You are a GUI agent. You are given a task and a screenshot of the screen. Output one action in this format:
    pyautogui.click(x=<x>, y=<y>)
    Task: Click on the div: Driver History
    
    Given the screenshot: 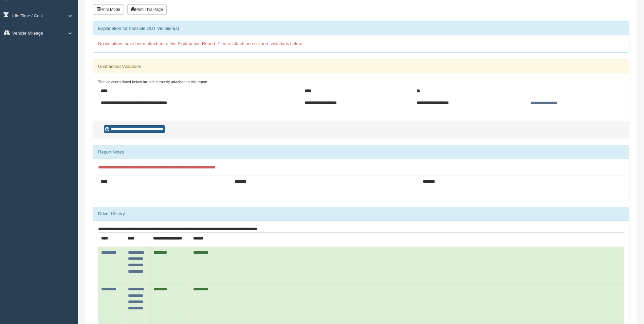 What is the action you would take?
    pyautogui.click(x=361, y=214)
    